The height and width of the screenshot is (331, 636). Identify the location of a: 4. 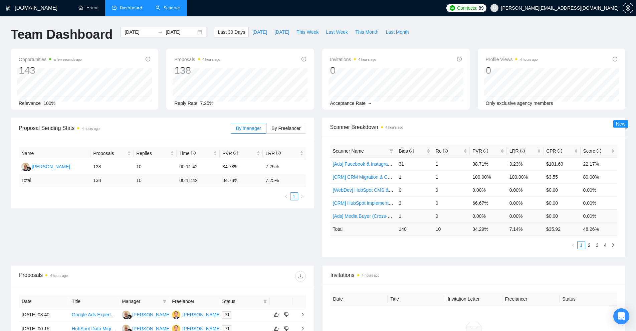
(605, 245).